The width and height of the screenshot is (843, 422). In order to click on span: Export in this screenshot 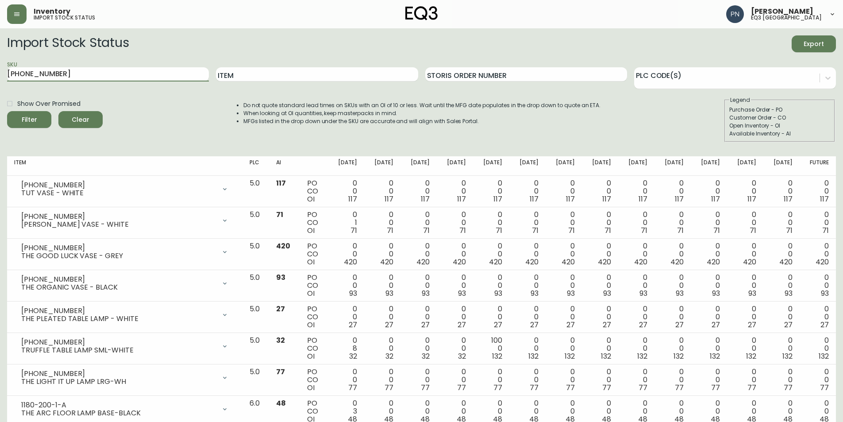, I will do `click(814, 44)`.